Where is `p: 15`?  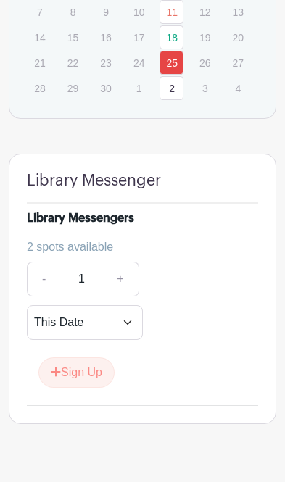
p: 15 is located at coordinates (72, 37).